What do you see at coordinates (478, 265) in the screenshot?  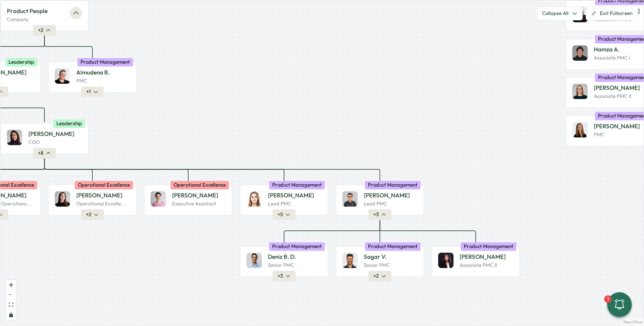 I see `p: Associate PMC II` at bounding box center [478, 265].